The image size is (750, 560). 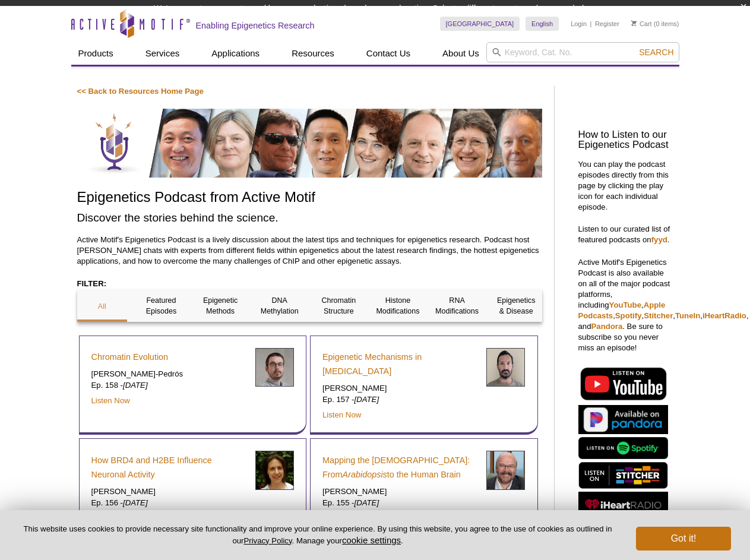 What do you see at coordinates (275, 367) in the screenshot?
I see `img: Arnau Sebe Pedros headshot` at bounding box center [275, 367].